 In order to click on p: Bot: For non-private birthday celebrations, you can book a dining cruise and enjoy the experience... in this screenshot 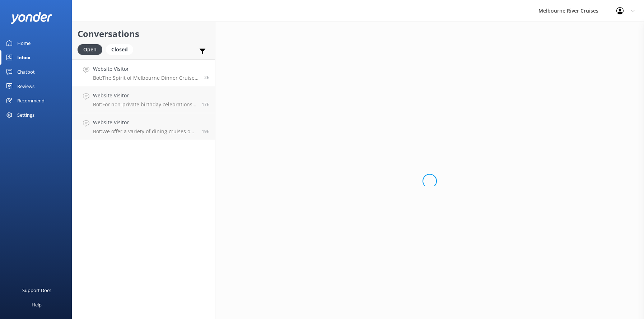, I will do `click(145, 104)`.